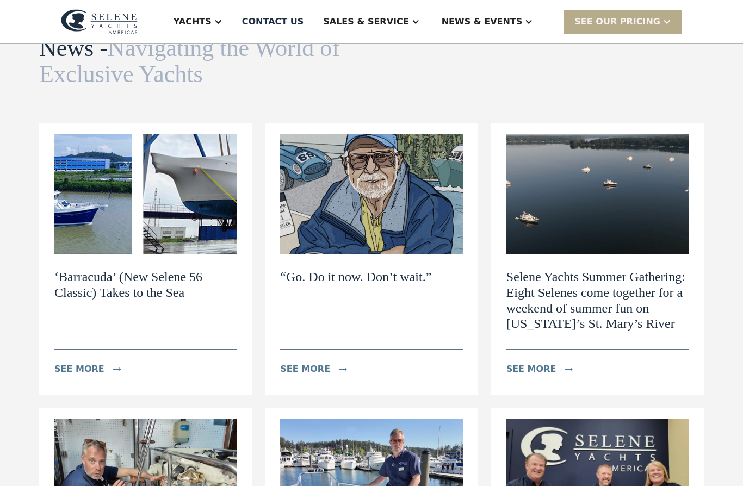  What do you see at coordinates (145, 285) in the screenshot?
I see `h2: ‘Barracuda’ (New Selene 56 Classic) Takes to the Sea` at bounding box center [145, 285].